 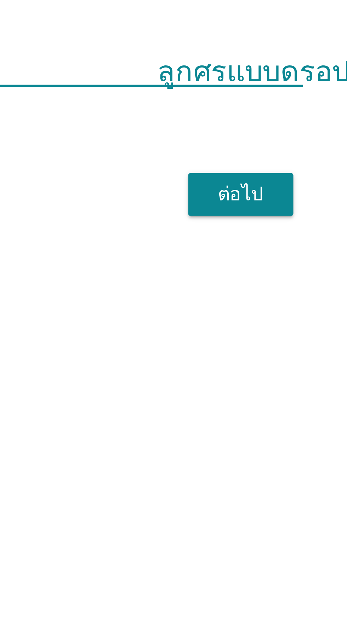 I want to click on font: เลือกคำตอบของคุณ, so click(x=93, y=330).